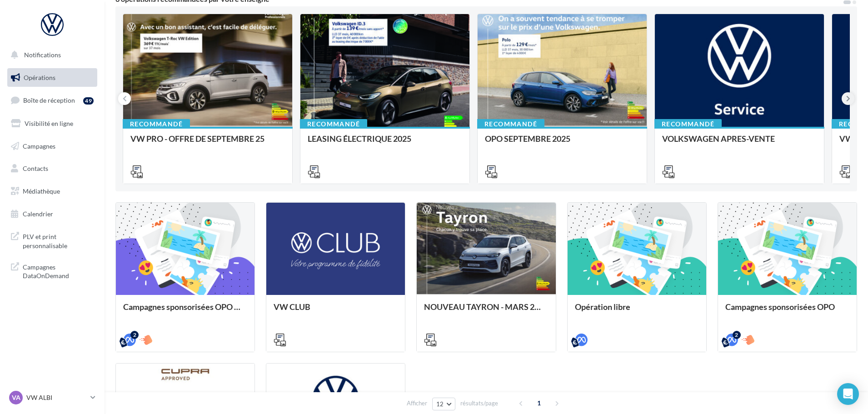  Describe the element at coordinates (88, 101) in the screenshot. I see `div: 49` at that location.